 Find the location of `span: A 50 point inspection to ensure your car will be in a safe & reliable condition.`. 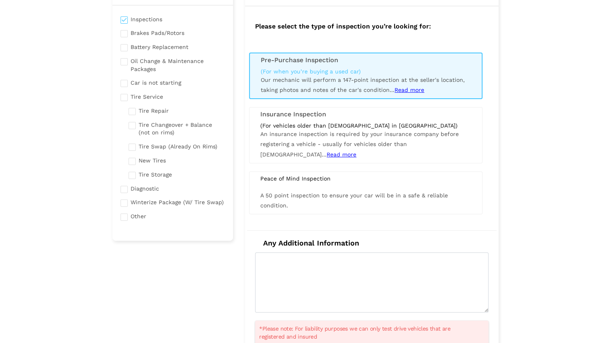

span: A 50 point inspection to ensure your car will be in a safe & reliable condition. is located at coordinates (354, 200).